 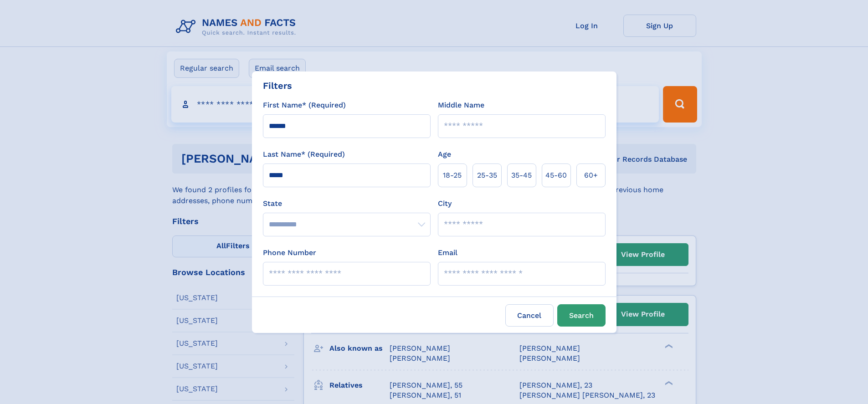 I want to click on span: 60+, so click(x=591, y=176).